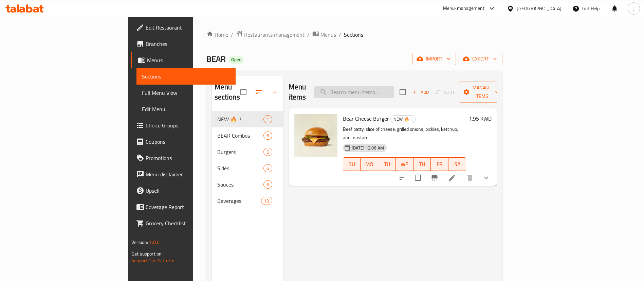 The width and height of the screenshot is (644, 281). I want to click on a: Restaurants management, so click(270, 35).